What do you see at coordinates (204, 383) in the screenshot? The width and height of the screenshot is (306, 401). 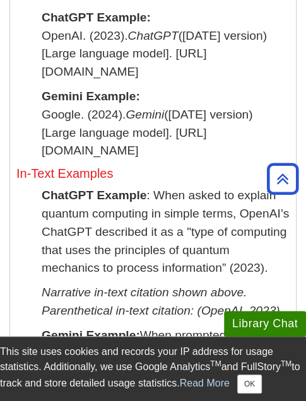 I see `a: Read More` at bounding box center [204, 383].